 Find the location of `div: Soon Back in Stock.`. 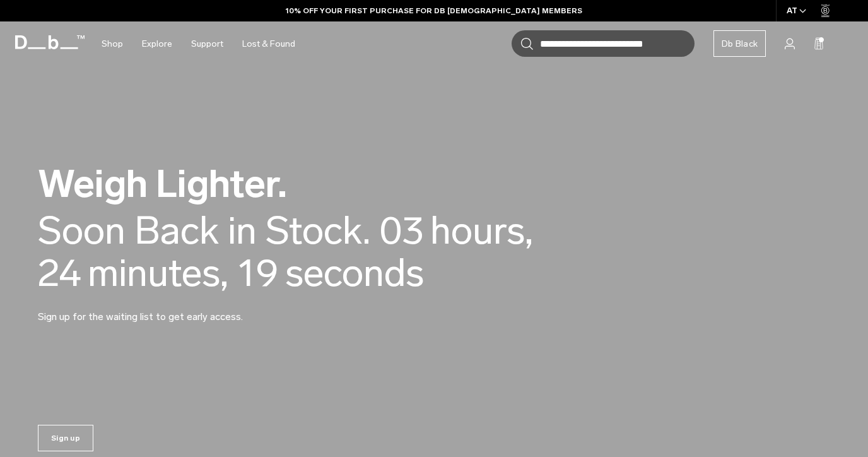

div: Soon Back in Stock. is located at coordinates (204, 230).